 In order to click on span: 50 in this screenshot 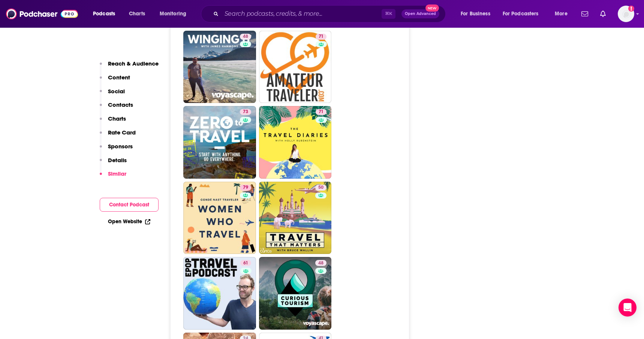, I will do `click(321, 188)`.